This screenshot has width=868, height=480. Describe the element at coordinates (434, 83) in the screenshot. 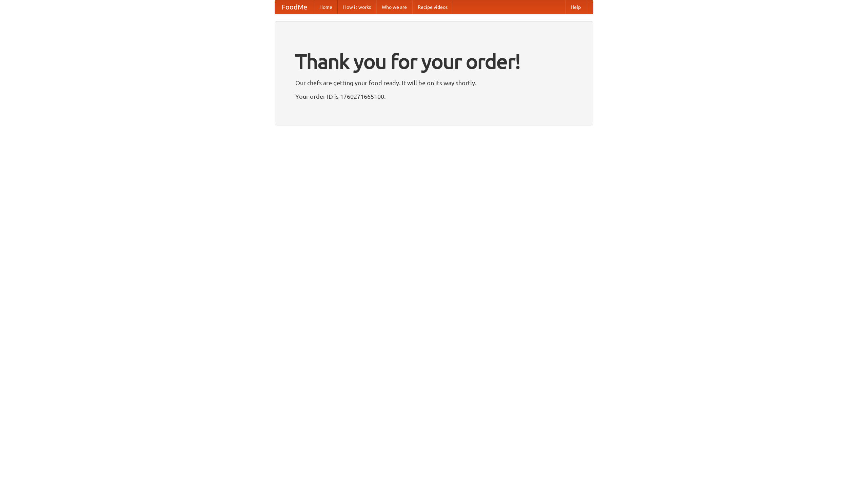

I see `p: Our chefs are getting your food ready. It will be on its way shortly.` at that location.